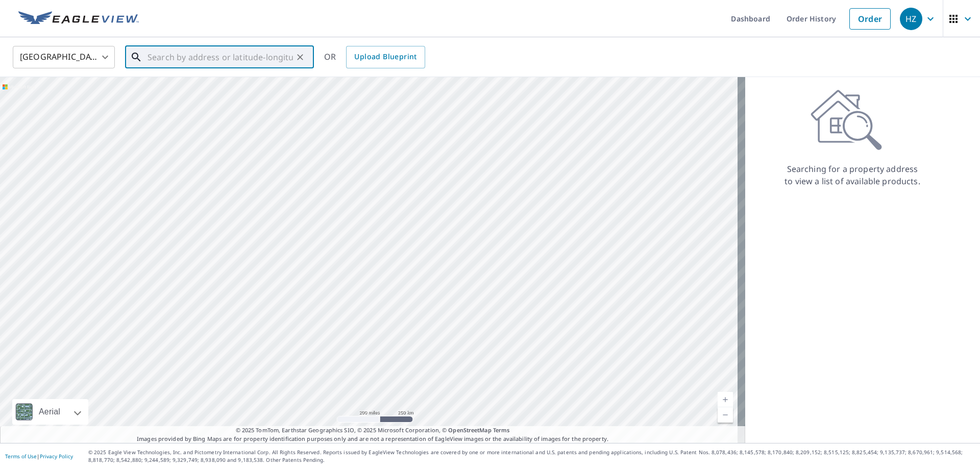  Describe the element at coordinates (78, 19) in the screenshot. I see `img: EV Logo` at that location.